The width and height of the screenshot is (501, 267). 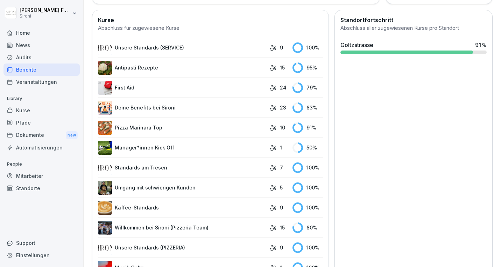 What do you see at coordinates (42, 242) in the screenshot?
I see `div: Support` at bounding box center [42, 242].